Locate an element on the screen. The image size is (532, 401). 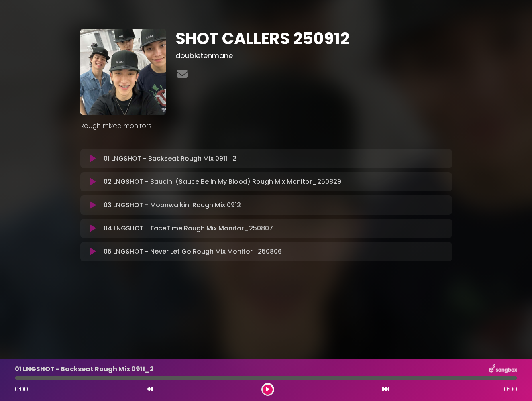
p: 02 LNGSHOT - Saucin' (Sauce Be In My Blood) Rough Mix Monitor_250829 is located at coordinates (223, 182).